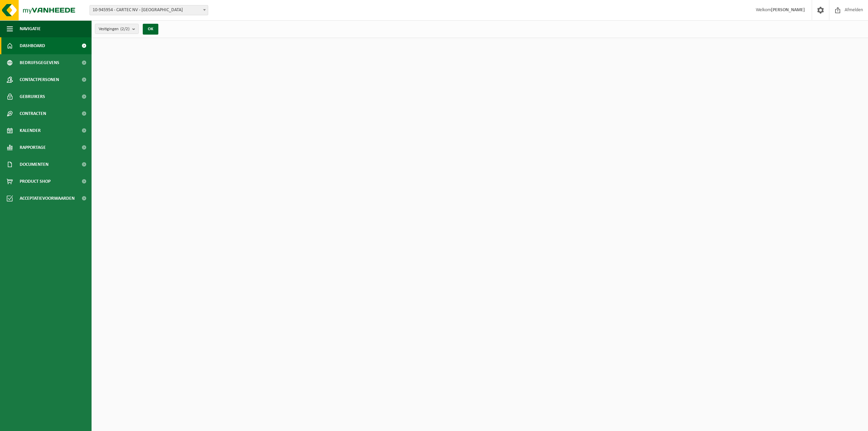 This screenshot has width=868, height=431. What do you see at coordinates (32, 46) in the screenshot?
I see `span: Dashboard` at bounding box center [32, 46].